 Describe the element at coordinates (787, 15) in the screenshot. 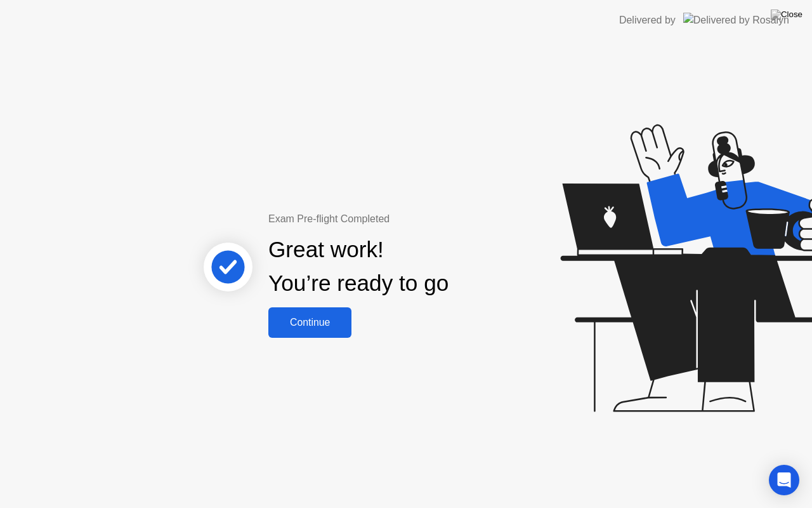

I see `img: Close` at that location.